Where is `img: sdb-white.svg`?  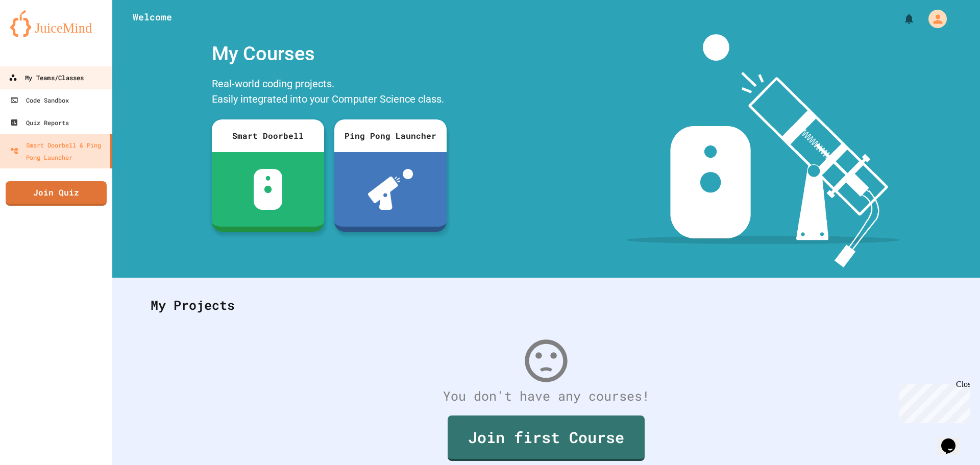
img: sdb-white.svg is located at coordinates (268, 190).